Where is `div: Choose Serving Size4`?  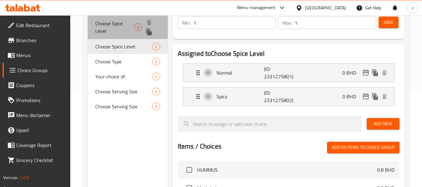
div: Choose Serving Size4 is located at coordinates (127, 92).